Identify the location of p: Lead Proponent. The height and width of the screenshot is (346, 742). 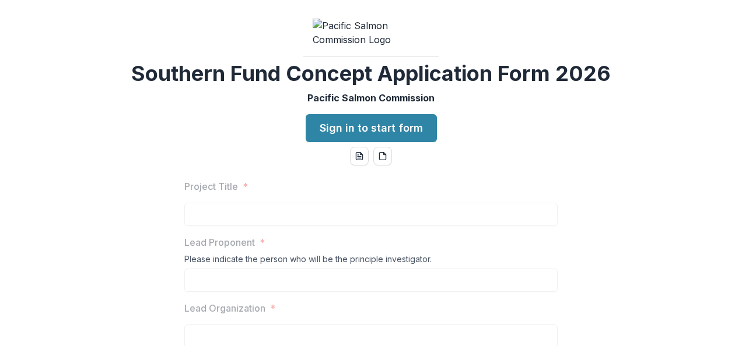
(219, 243).